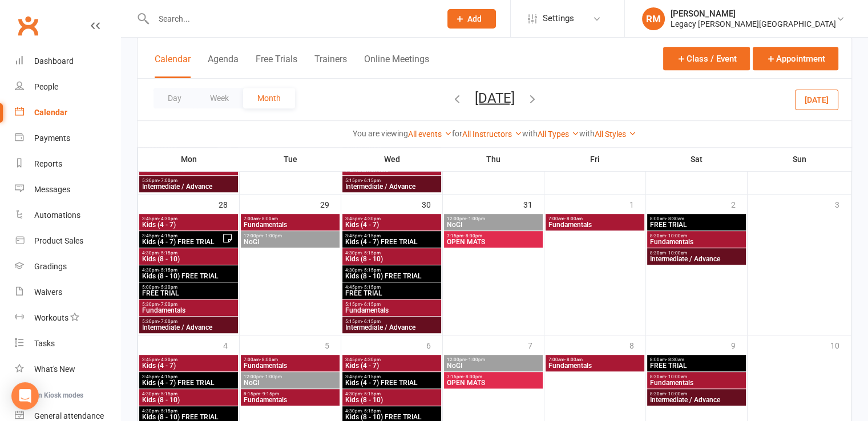  I want to click on strong: for, so click(457, 133).